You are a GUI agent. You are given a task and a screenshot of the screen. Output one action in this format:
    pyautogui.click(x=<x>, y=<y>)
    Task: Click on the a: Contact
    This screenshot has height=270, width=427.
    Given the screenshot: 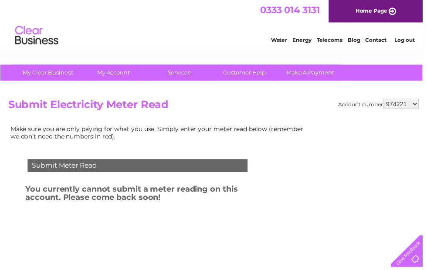 What is the action you would take?
    pyautogui.click(x=379, y=40)
    